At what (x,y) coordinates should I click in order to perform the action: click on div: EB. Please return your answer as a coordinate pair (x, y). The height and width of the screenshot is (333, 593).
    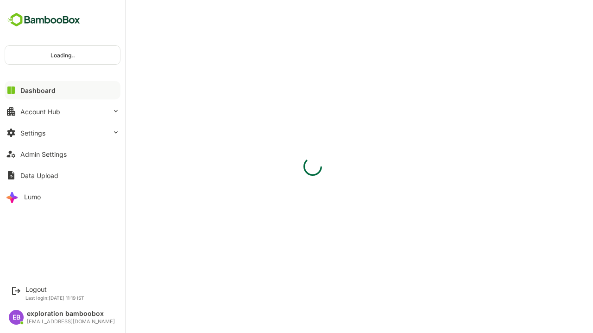
    Looking at the image, I should click on (16, 318).